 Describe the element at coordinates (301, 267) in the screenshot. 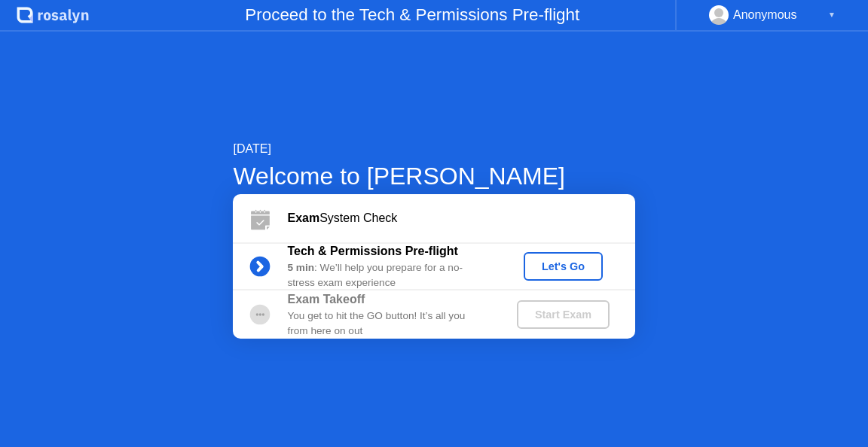

I see `b: 5 min` at that location.